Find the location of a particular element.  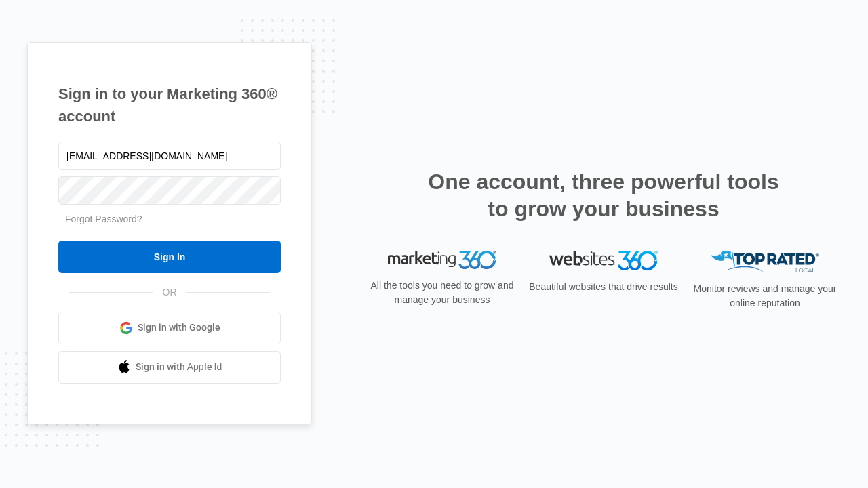

input: Email is located at coordinates (169, 156).